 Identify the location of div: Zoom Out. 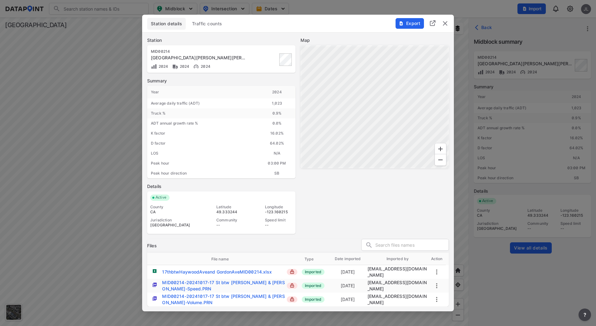
(441, 160).